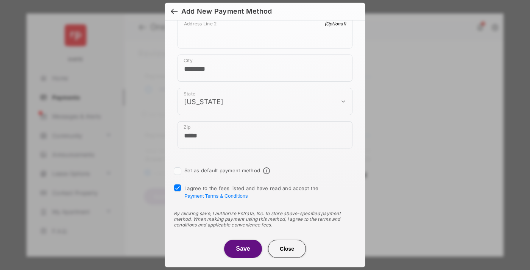  Describe the element at coordinates (267, 171) in the screenshot. I see `span: Default payment method info` at that location.